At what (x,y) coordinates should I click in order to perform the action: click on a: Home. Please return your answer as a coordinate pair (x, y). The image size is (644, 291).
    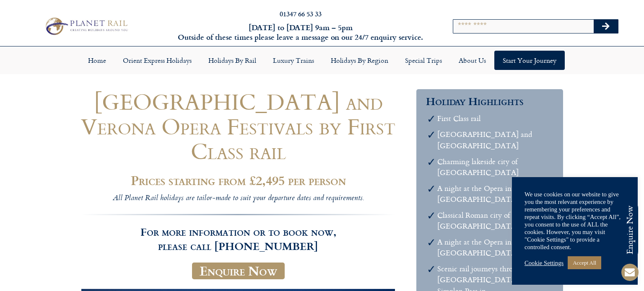
    Looking at the image, I should click on (97, 60).